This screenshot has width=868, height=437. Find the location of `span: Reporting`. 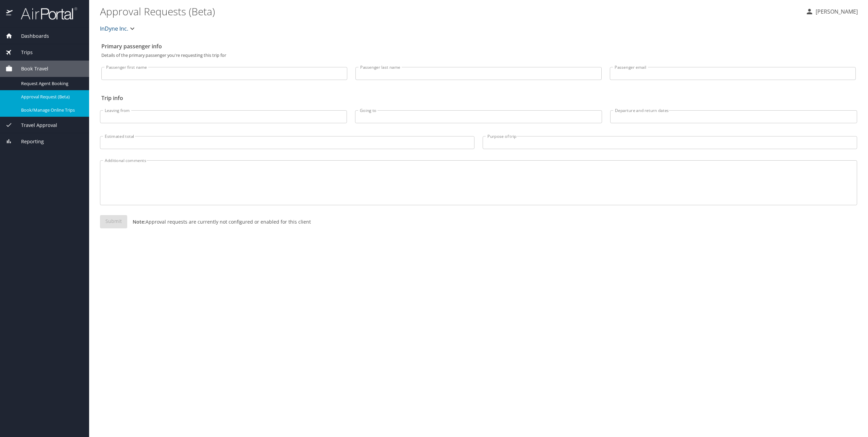

span: Reporting is located at coordinates (28, 142).